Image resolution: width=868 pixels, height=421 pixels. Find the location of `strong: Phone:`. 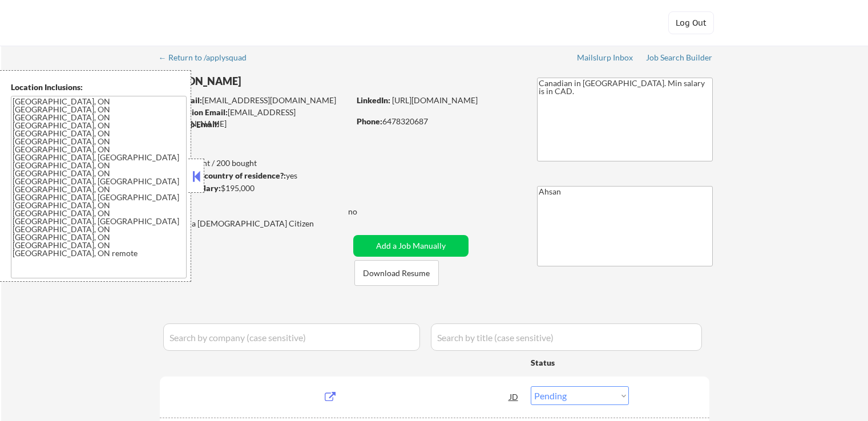

strong: Phone: is located at coordinates (369, 121).